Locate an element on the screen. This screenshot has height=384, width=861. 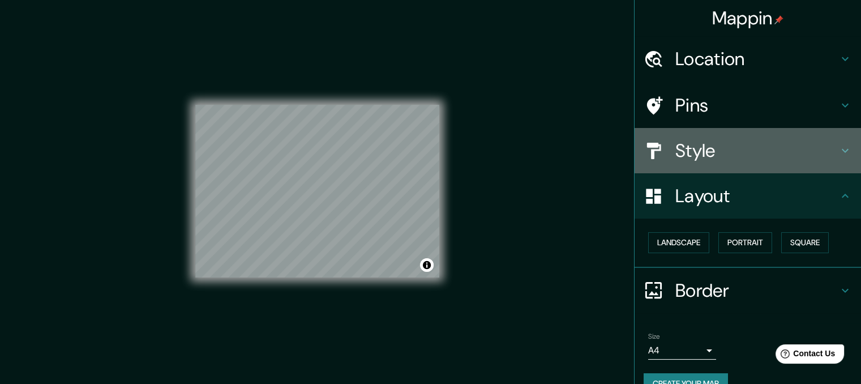
h4: Mappin is located at coordinates (748, 18).